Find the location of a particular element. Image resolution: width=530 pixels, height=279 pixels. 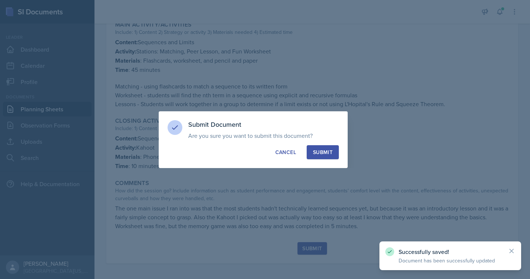

p: Are you sure you want to submit this document? is located at coordinates (264, 136).